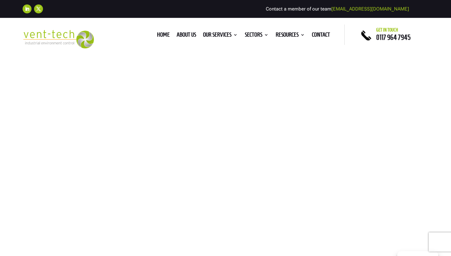 The width and height of the screenshot is (451, 256). What do you see at coordinates (393, 37) in the screenshot?
I see `a: 0117 964 7945` at bounding box center [393, 37].